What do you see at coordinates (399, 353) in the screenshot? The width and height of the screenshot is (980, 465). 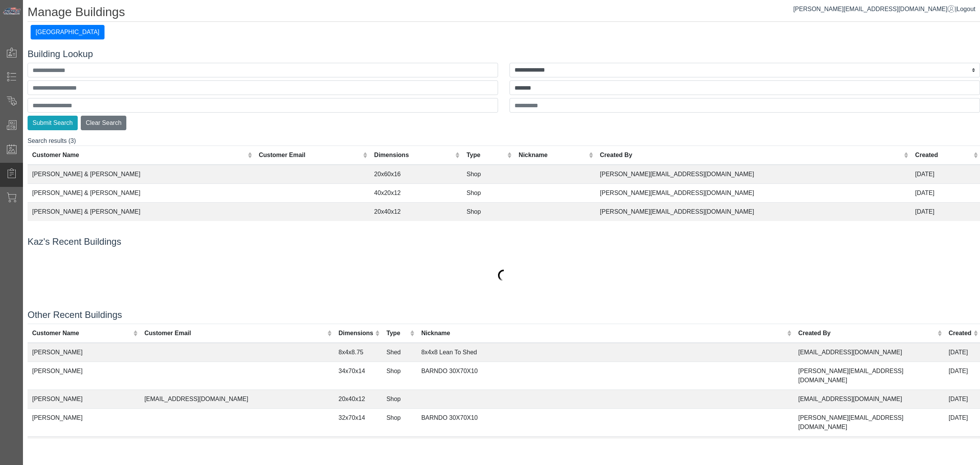 I see `td: Shed` at bounding box center [399, 353].